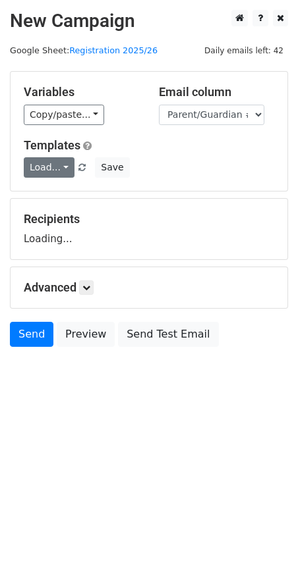 This screenshot has width=298, height=562. Describe the element at coordinates (84, 50) in the screenshot. I see `small: Google Sheet:` at that location.